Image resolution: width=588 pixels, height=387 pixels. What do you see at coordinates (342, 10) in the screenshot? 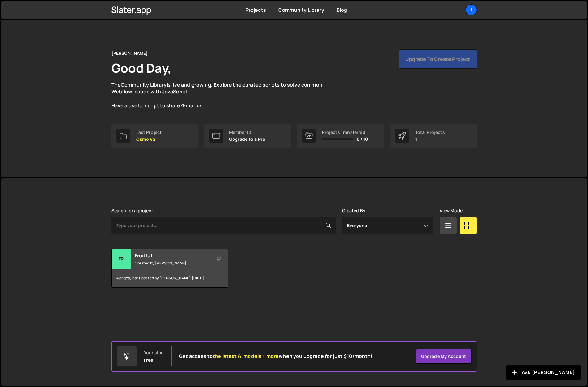
I see `a: Blog` at bounding box center [342, 10].